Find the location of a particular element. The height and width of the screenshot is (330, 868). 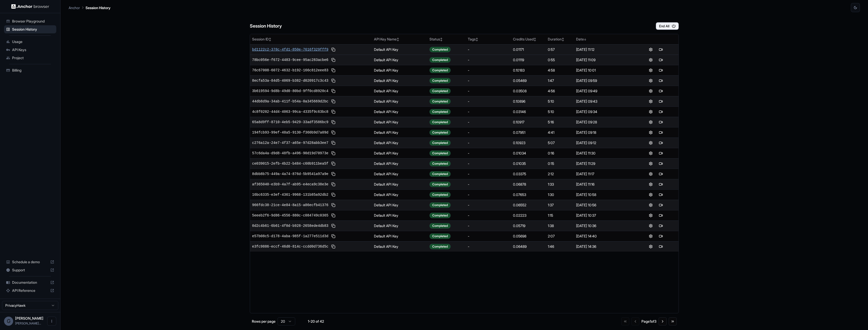

span: c276a12a-24e7-4f37-a65e-97d28abb3ee7 is located at coordinates (291, 142).